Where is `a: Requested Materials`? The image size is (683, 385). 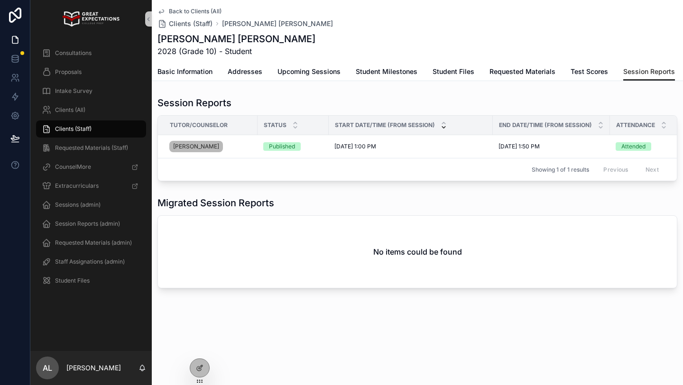 a: Requested Materials is located at coordinates (523, 73).